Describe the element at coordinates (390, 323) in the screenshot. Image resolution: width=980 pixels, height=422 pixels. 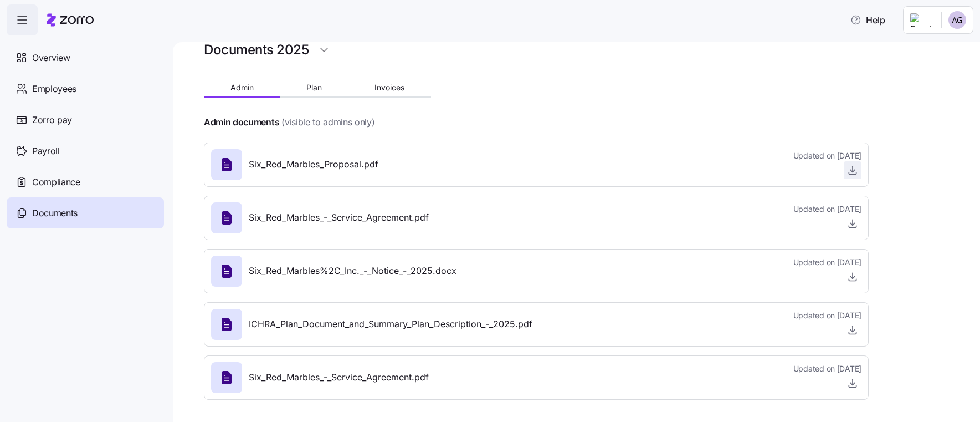
I see `span: ICHRA_Plan_Document_and_Summary_Plan_Description_-_2025.pdf` at that location.